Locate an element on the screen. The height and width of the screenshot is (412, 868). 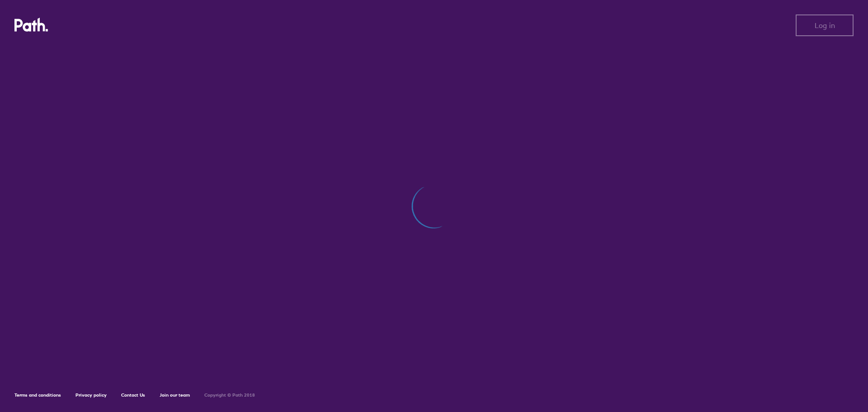
a: Join our team is located at coordinates (174, 395).